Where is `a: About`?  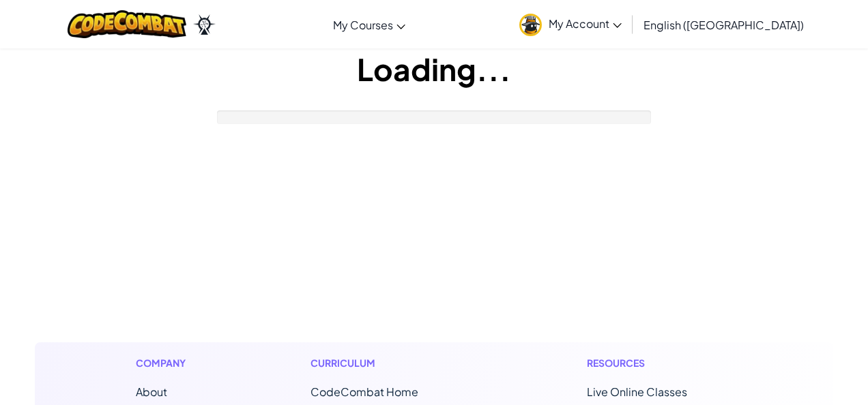 a: About is located at coordinates (151, 391).